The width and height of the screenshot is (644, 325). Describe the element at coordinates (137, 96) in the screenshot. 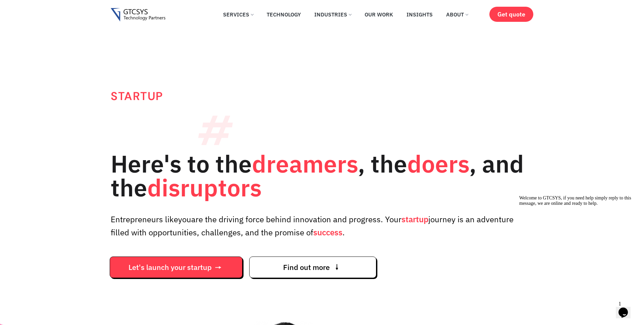

I see `span: Startup` at that location.